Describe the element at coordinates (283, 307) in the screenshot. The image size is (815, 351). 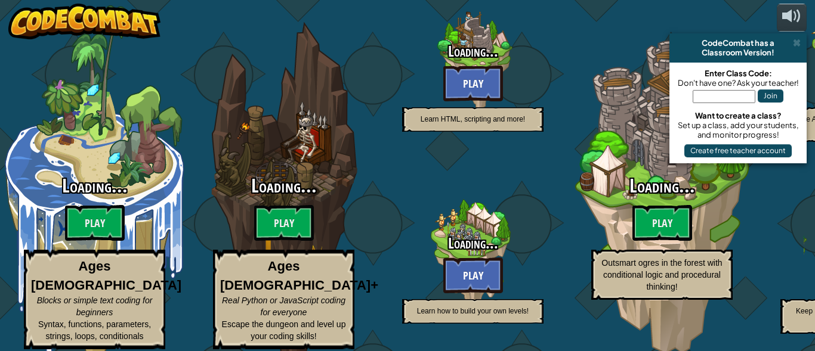
I see `span: Real Python or JavaScript coding for everyone` at that location.